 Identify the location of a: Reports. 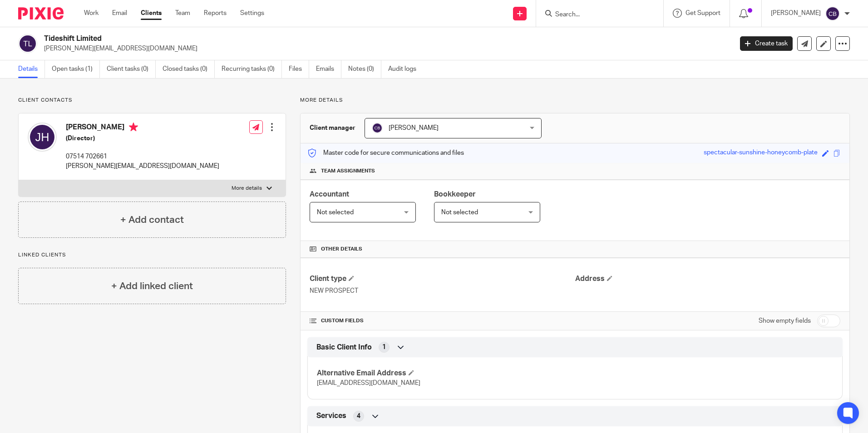
(215, 13).